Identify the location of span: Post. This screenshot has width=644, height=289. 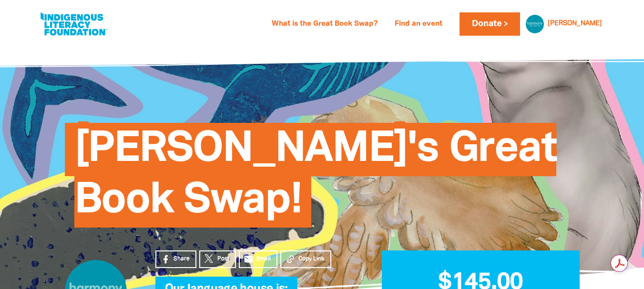
(223, 259).